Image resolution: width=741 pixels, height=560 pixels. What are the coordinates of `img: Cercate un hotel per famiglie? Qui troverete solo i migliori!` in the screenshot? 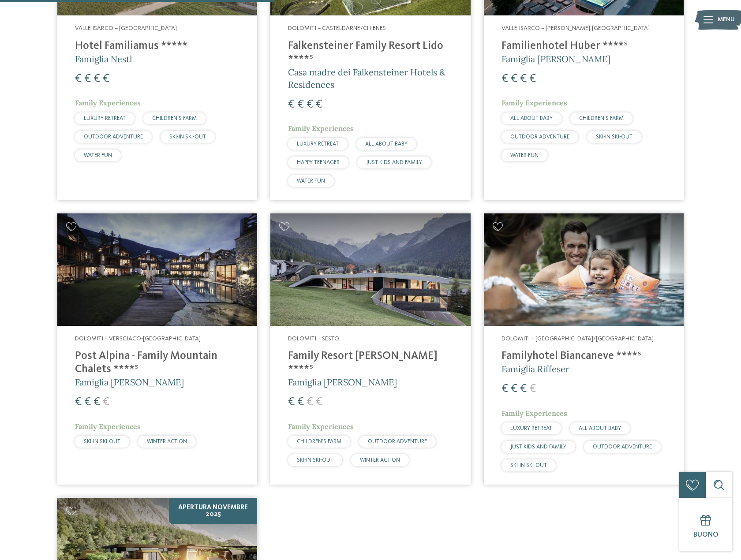 It's located at (584, 269).